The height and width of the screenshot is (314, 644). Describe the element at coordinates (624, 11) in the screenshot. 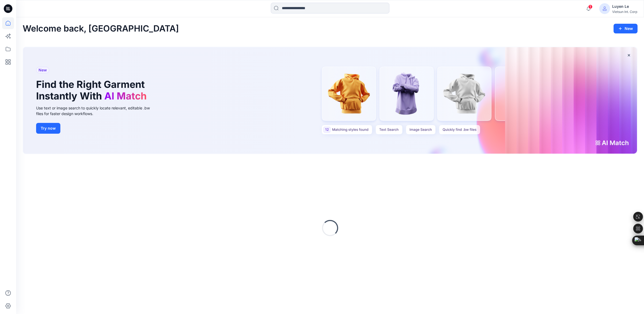

I see `div: Vietsun Int. Corp` at that location.